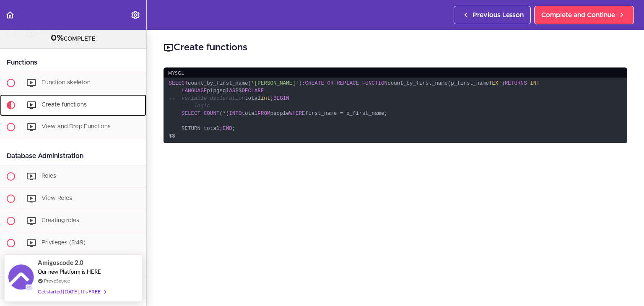 This screenshot has width=644, height=306. Describe the element at coordinates (66, 82) in the screenshot. I see `span: Function skeleton` at that location.